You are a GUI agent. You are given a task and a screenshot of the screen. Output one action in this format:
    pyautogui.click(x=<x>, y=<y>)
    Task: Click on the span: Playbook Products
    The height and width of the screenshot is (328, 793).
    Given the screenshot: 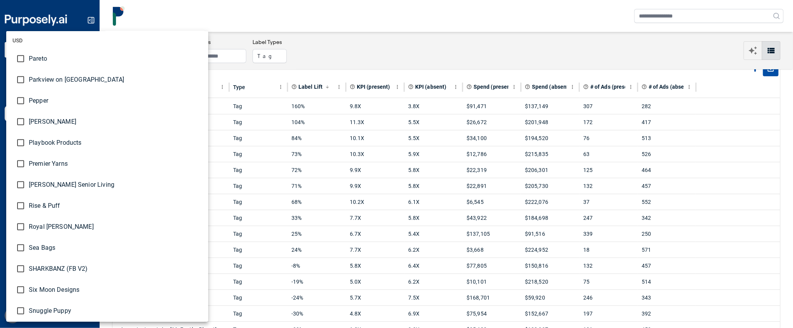 What is the action you would take?
    pyautogui.click(x=115, y=143)
    